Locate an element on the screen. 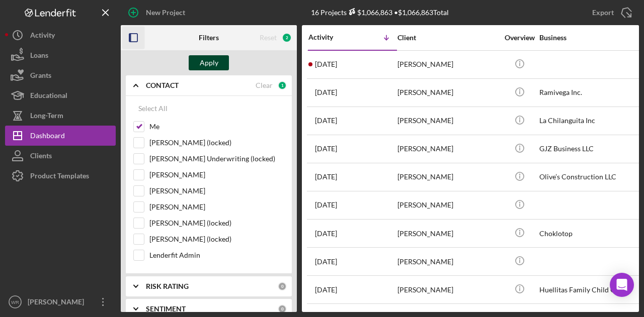 This screenshot has width=644, height=317. time: 2025-10-01 18:51 is located at coordinates (326, 92).